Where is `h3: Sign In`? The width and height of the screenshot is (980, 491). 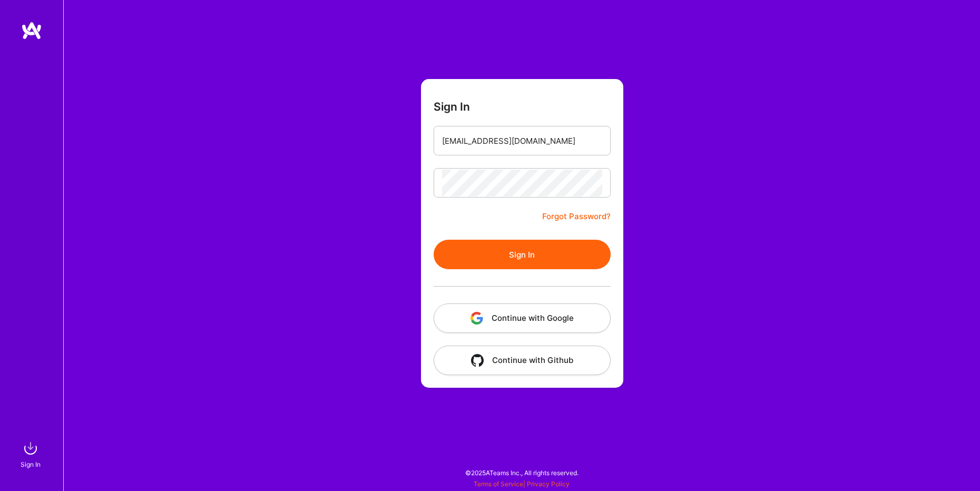
h3: Sign In is located at coordinates (451, 107).